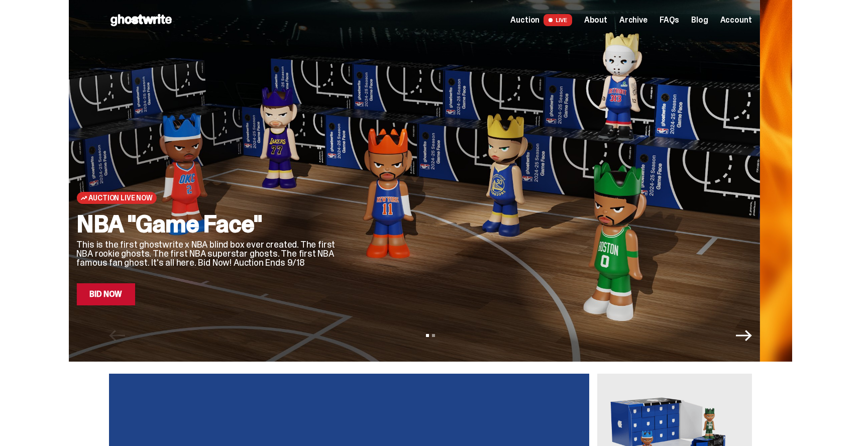 Image resolution: width=868 pixels, height=446 pixels. I want to click on h2: NBA "Game Face", so click(207, 223).